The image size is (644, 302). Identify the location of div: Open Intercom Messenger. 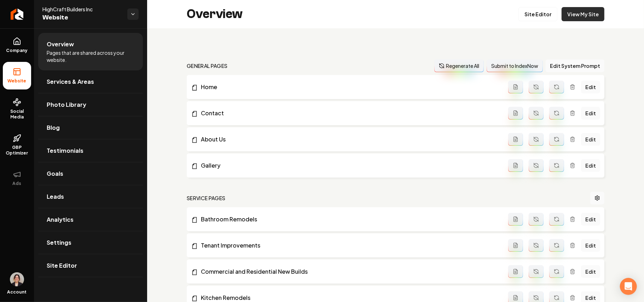
(628, 286).